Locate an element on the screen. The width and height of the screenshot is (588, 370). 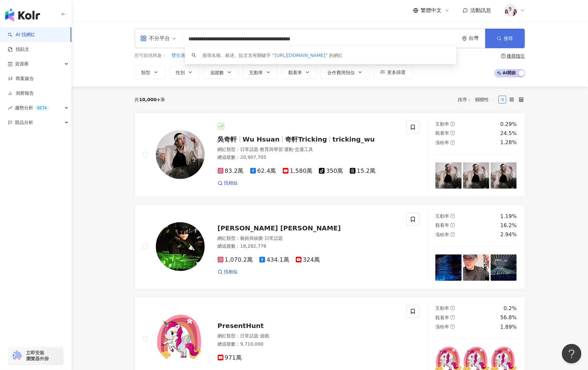
div: 排序： is located at coordinates (478, 100).